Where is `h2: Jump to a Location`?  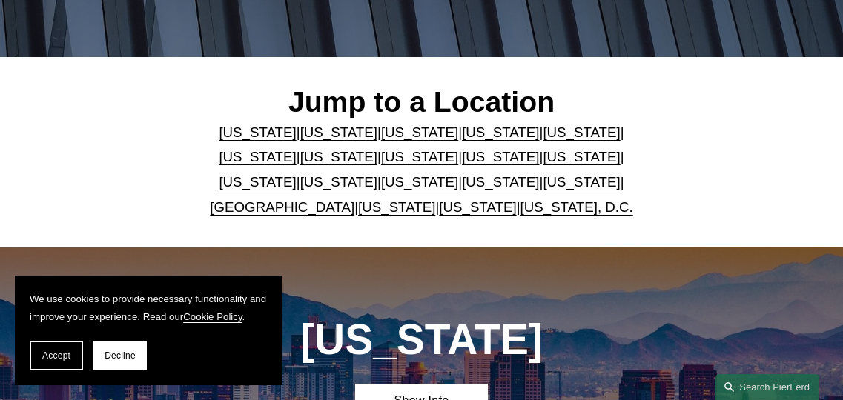 h2: Jump to a Location is located at coordinates (421, 102).